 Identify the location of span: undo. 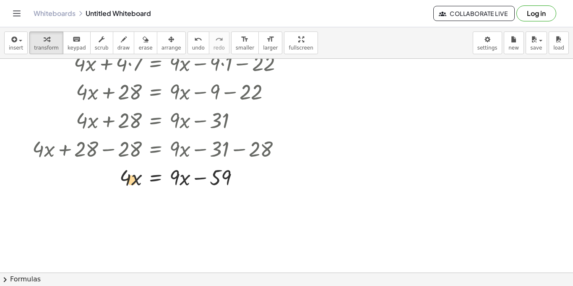
(199, 48).